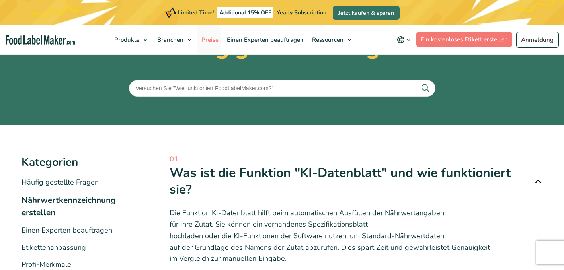  What do you see at coordinates (366, 13) in the screenshot?
I see `a: Jetzt kaufen & sparen` at bounding box center [366, 13].